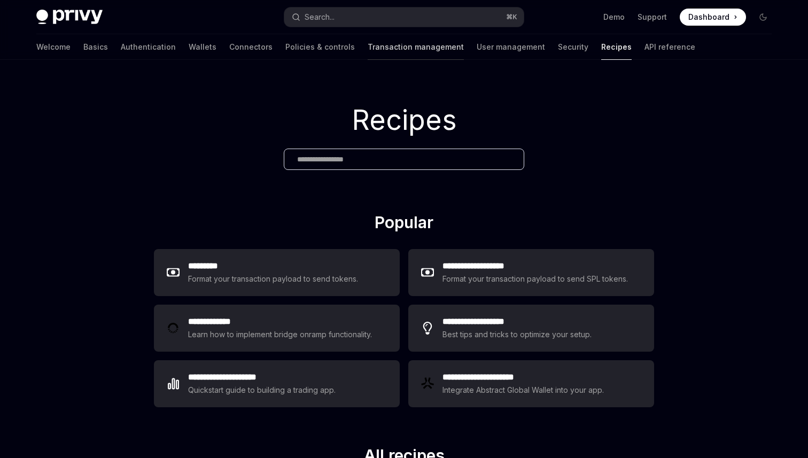 The image size is (808, 458). I want to click on a: User management, so click(511, 47).